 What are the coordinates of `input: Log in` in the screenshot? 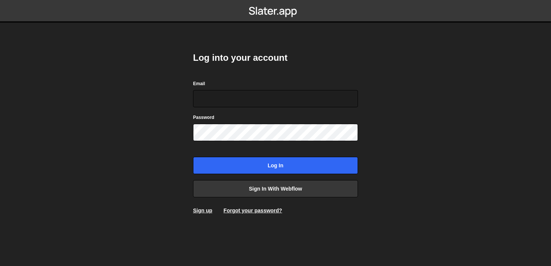 It's located at (275, 165).